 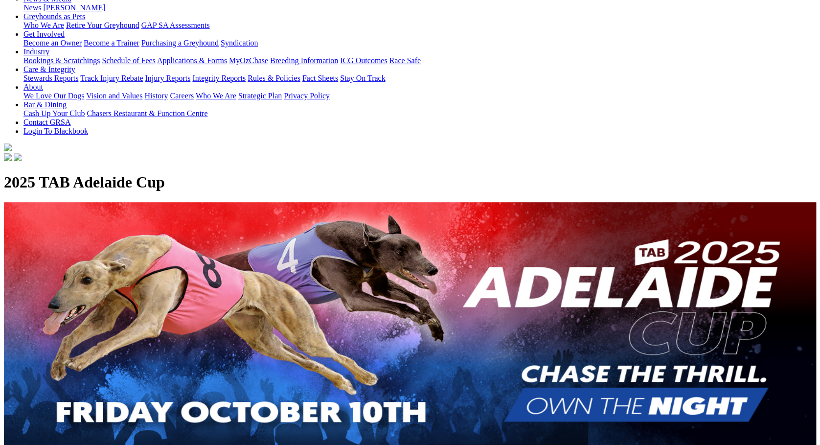 I want to click on div: Industry, so click(x=420, y=61).